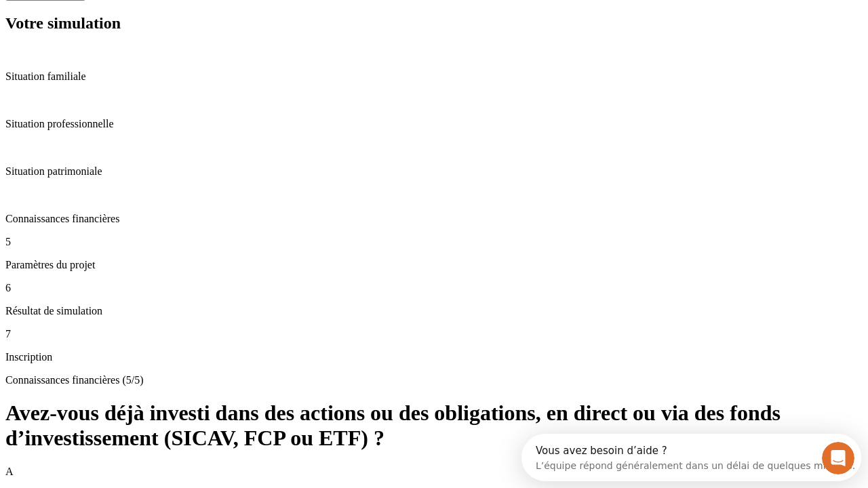  What do you see at coordinates (434, 311) in the screenshot?
I see `p: Résultat de simulation` at bounding box center [434, 311].